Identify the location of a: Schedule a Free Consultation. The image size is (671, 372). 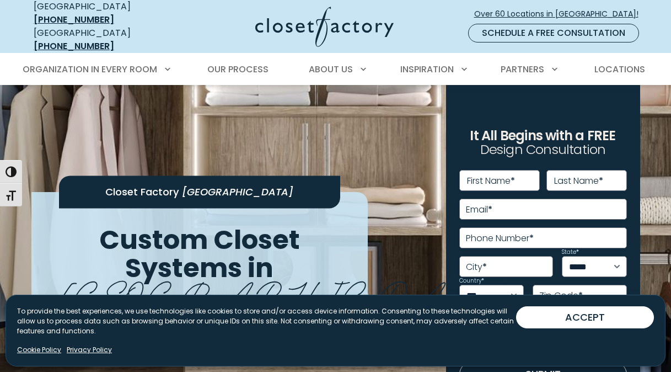
(554, 33).